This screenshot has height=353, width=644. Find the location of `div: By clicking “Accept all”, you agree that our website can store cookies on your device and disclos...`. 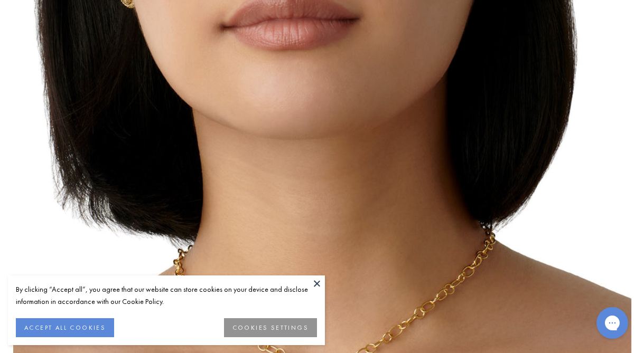

div: By clicking “Accept all”, you agree that our website can store cookies on your device and disclos... is located at coordinates (167, 295).